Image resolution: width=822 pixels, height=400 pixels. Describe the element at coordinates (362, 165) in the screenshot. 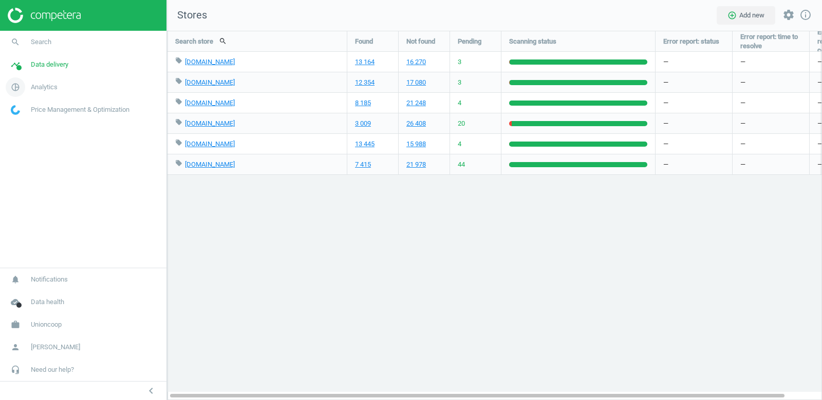

I see `a: 7 415` at that location.